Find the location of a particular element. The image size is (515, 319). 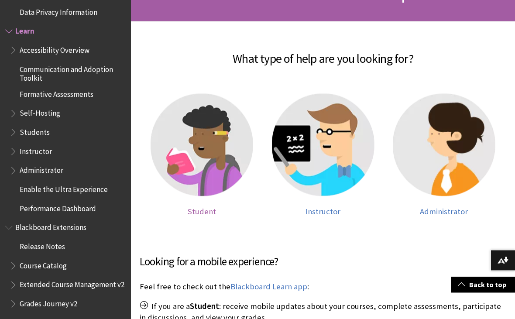

span: Grades Journey v2 is located at coordinates (48, 302).